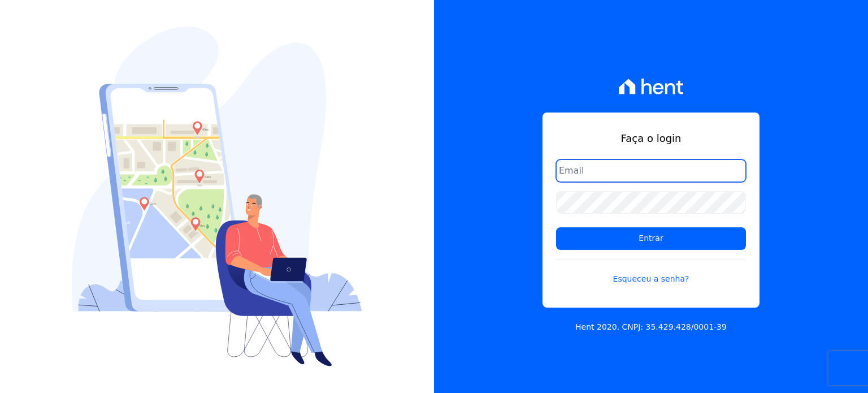 This screenshot has width=868, height=393. Describe the element at coordinates (651, 327) in the screenshot. I see `p: Hent 2020. CNPJ: 35.429.428/0001-39` at that location.